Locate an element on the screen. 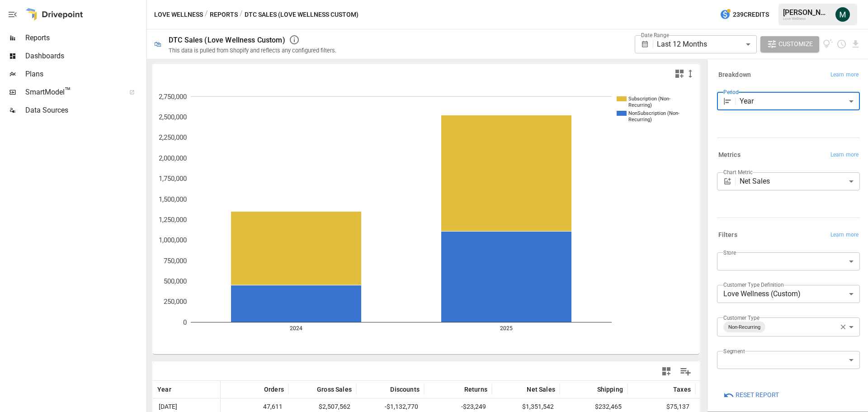 The image size is (868, 412). label: Segment is located at coordinates (734, 351).